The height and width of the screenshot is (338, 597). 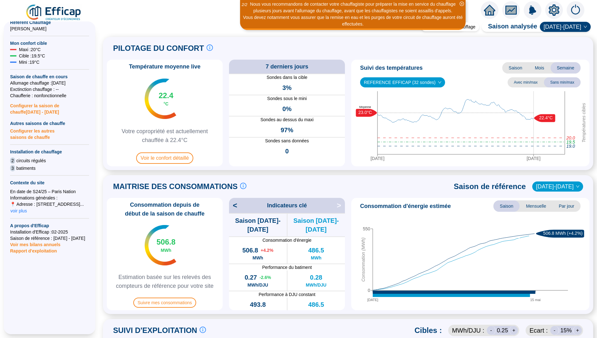 I want to click on span: Exctinction chauffage : --, so click(x=50, y=89).